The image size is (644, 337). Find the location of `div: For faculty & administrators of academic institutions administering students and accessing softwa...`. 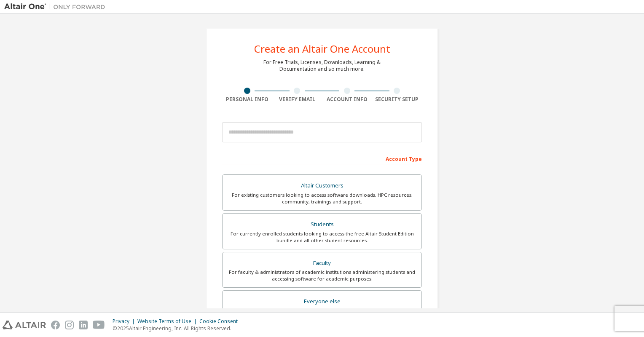

div: For faculty & administrators of academic institutions administering students and accessing softwa... is located at coordinates (322, 275).